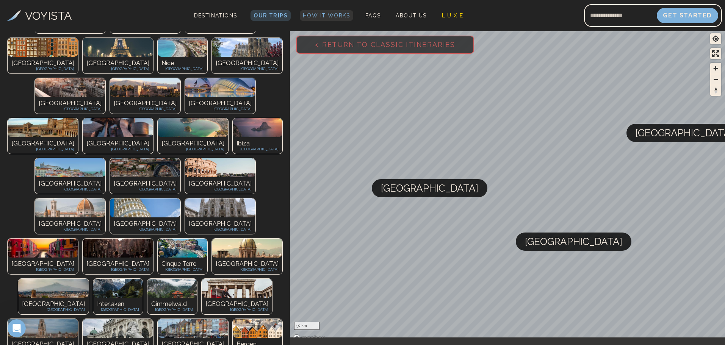 The width and height of the screenshot is (725, 345). Describe the element at coordinates (307, 326) in the screenshot. I see `div: 50 km` at that location.